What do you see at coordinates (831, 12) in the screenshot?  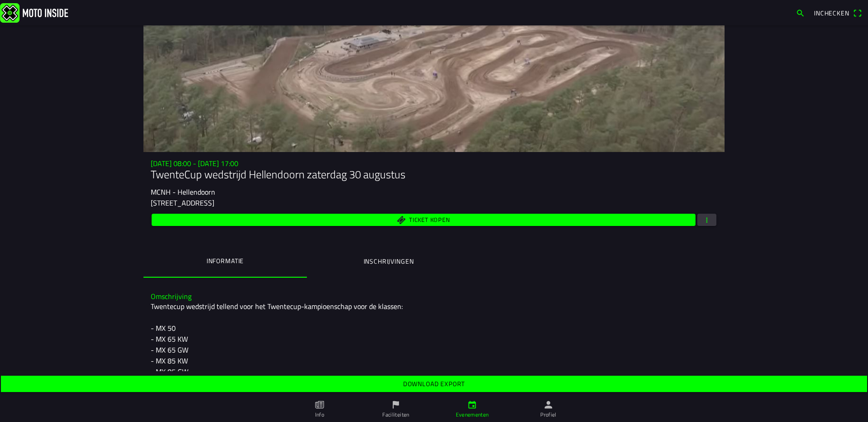 I see `span: Inchecken` at bounding box center [831, 12].